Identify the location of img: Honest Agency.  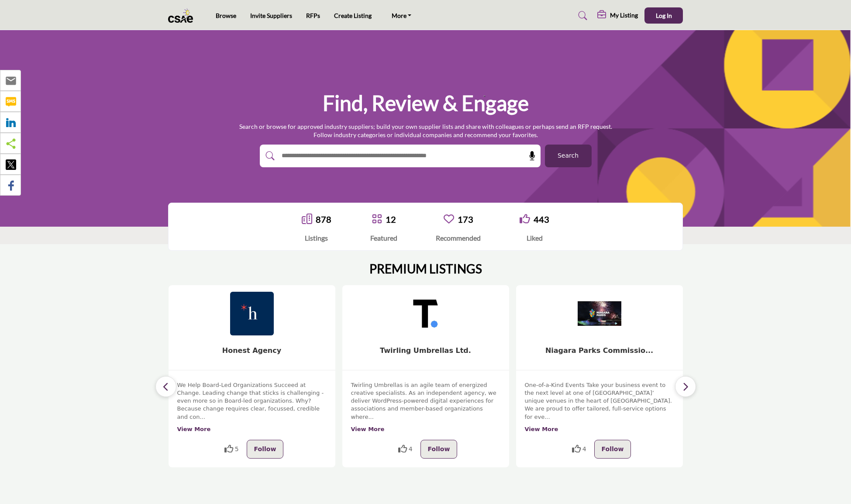
(251, 314).